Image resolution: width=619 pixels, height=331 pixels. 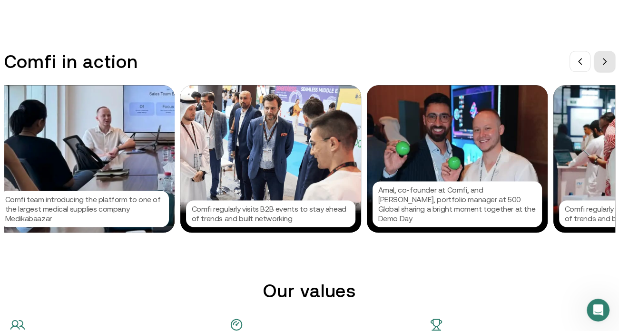 I want to click on p: Comfi regularly visits B2B events to stay ahead of trends and built networking, so click(x=271, y=213).